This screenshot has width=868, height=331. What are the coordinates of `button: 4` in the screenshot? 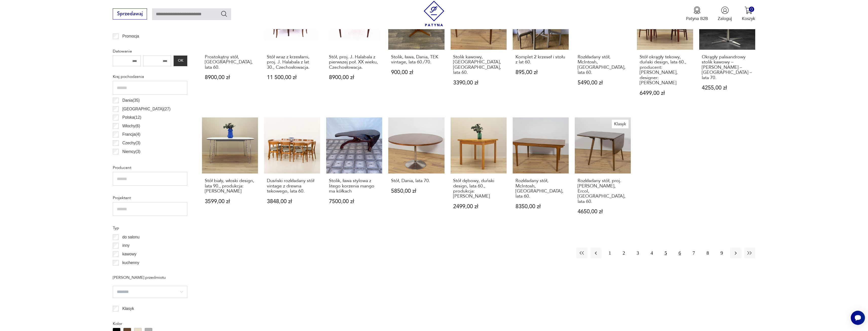 It's located at (652, 253).